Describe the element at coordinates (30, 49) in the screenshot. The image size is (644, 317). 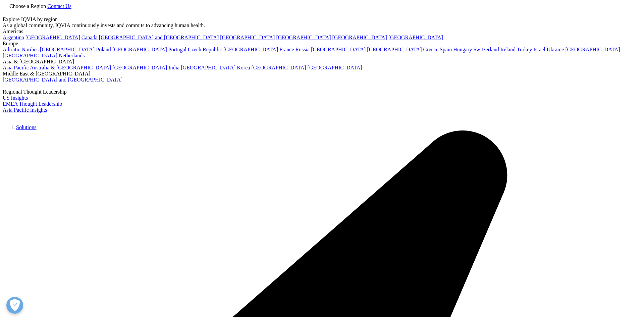
I see `a: Nordics` at that location.